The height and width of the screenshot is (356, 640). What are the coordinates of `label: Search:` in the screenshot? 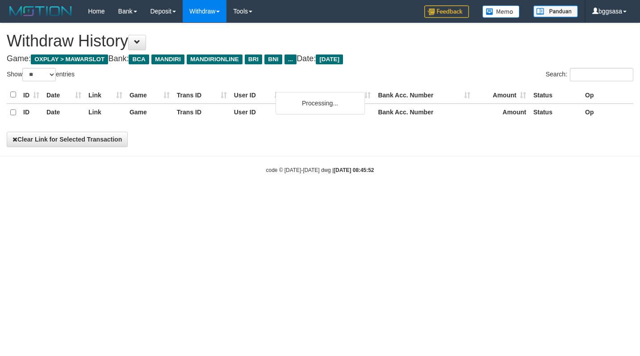 It's located at (590, 75).